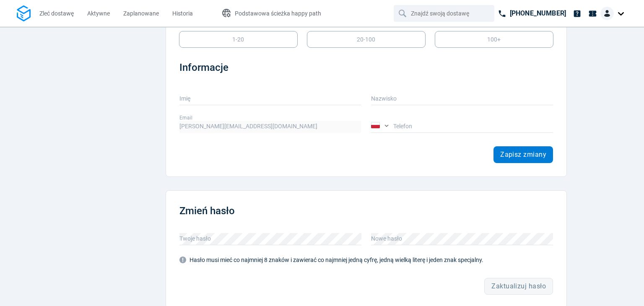 This screenshot has height=306, width=644. I want to click on label: Email, so click(271, 118).